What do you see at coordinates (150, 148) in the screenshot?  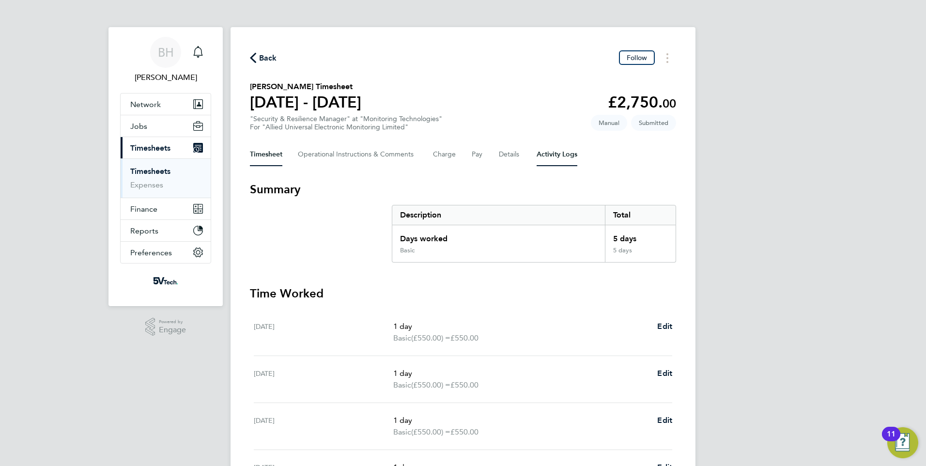 I see `span: Timesheets` at bounding box center [150, 148].